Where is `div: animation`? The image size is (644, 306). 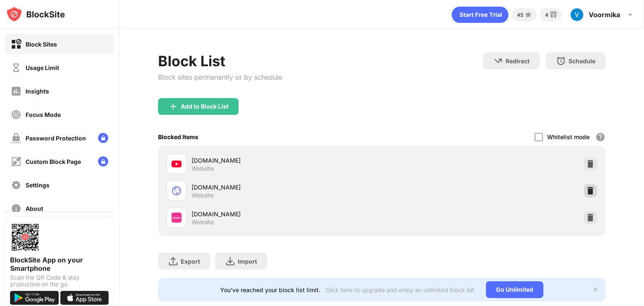 div: animation is located at coordinates (480, 14).